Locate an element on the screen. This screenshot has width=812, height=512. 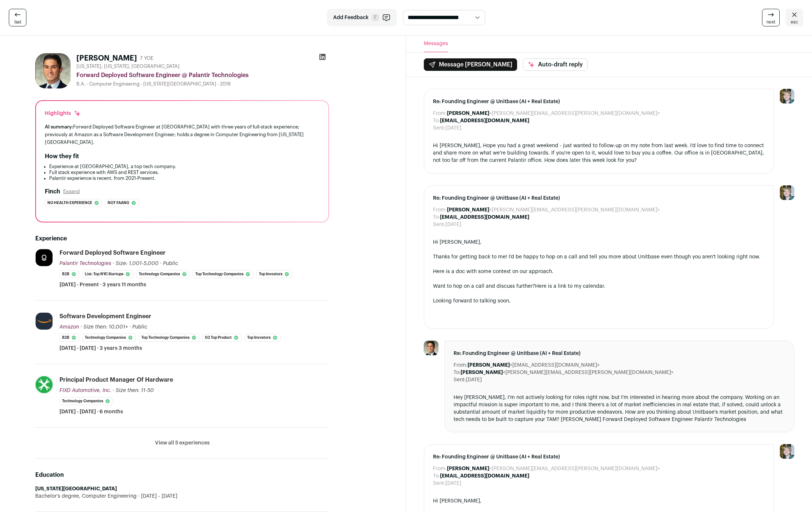
button: View all 5 experiences is located at coordinates (182, 443).